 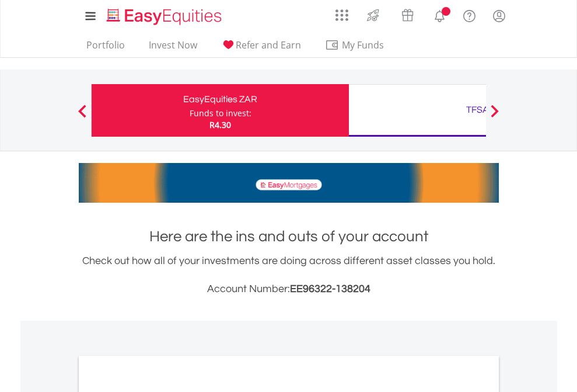 What do you see at coordinates (407, 14) in the screenshot?
I see `a: Vouchers` at bounding box center [407, 14].